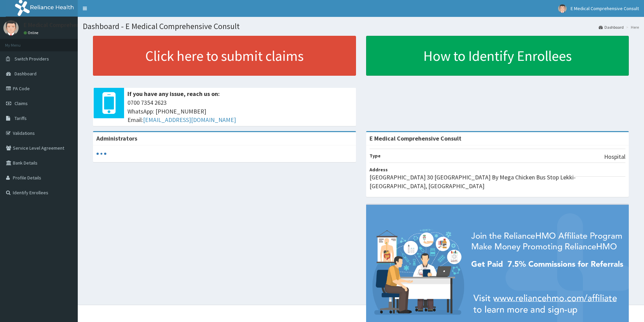 This screenshot has width=644, height=322. What do you see at coordinates (102, 154) in the screenshot?
I see `svg: audio-loading` at bounding box center [102, 154].